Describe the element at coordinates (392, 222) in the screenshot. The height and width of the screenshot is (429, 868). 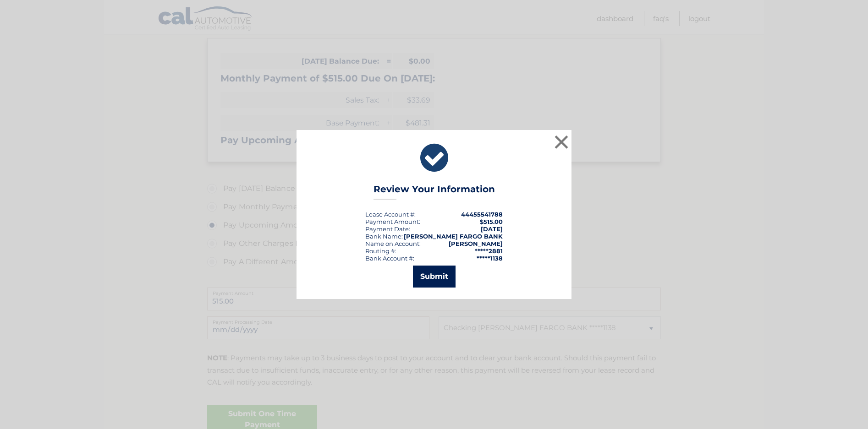
I see `div: Payment Amount:` at that location.